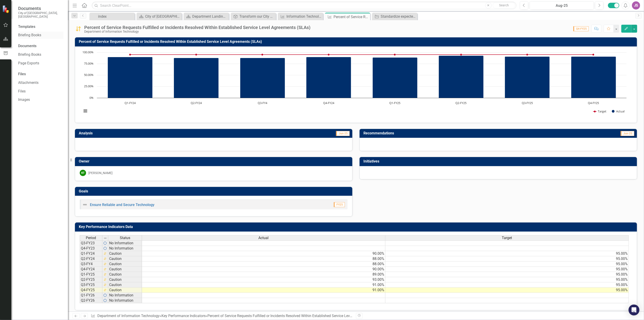 This screenshot has height=320, width=644. I want to click on img: 8DAGhfEEPCf229AAAAAElFTkSuQmCC, so click(105, 238).